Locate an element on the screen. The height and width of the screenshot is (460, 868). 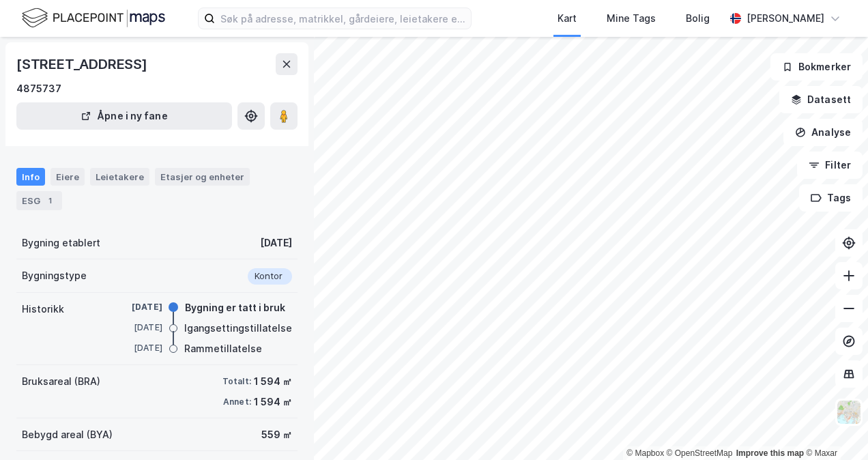
div: Chat Widget is located at coordinates (834, 427).